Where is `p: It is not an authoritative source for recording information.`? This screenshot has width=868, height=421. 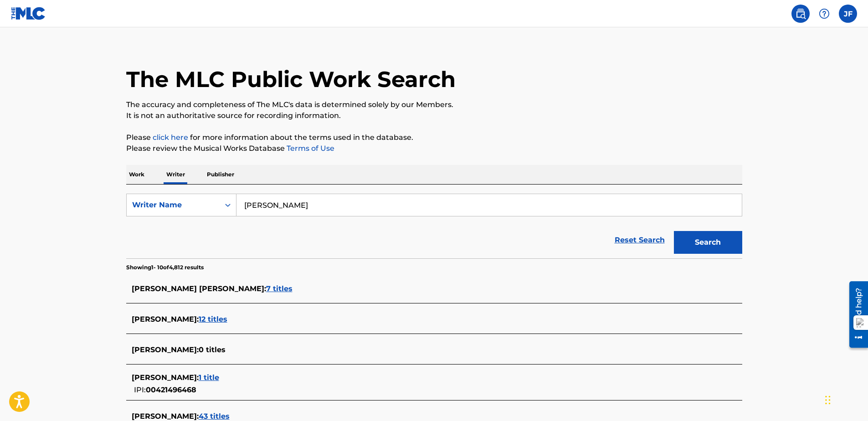
p: It is not an authoritative source for recording information. is located at coordinates (434, 115).